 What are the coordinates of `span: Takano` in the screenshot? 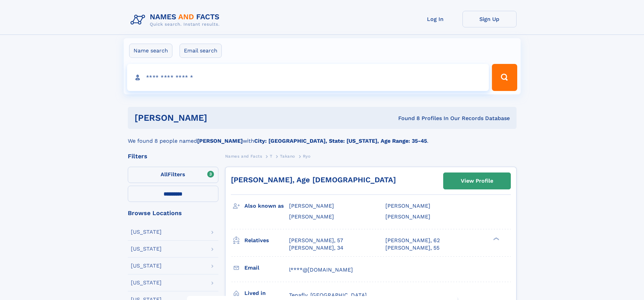 It's located at (287, 156).